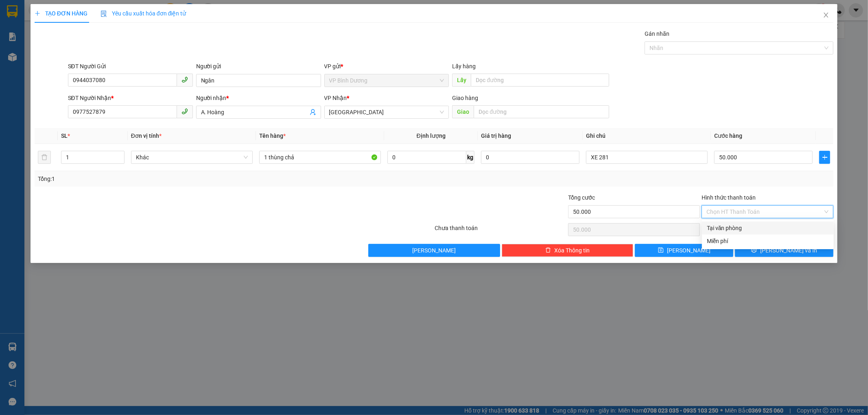  Describe the element at coordinates (431, 136) in the screenshot. I see `span: Định lượng` at that location.